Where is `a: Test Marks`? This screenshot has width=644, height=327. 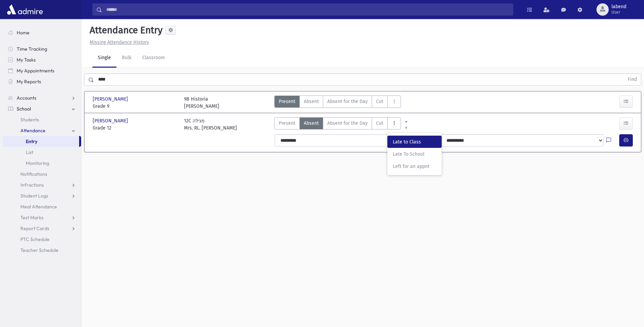 a: Test Marks is located at coordinates (42, 218).